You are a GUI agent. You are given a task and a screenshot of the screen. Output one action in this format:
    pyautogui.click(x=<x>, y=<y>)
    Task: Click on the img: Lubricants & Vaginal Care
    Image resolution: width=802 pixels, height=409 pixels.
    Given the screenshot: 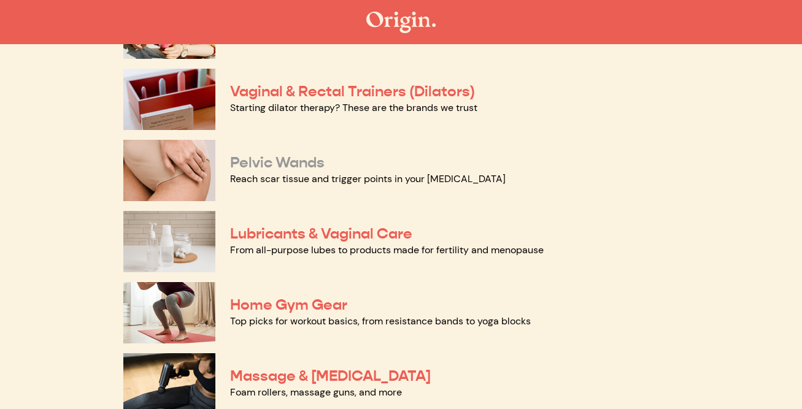 What is the action you would take?
    pyautogui.click(x=169, y=242)
    